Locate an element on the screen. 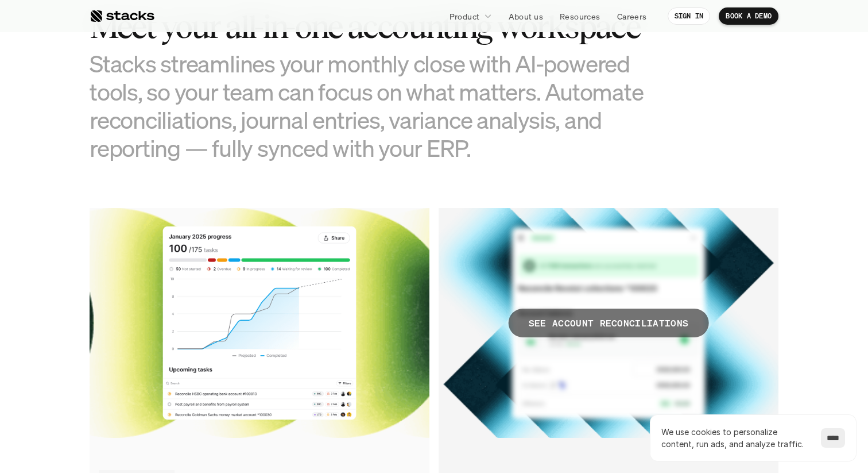 The image size is (868, 473). a: About us is located at coordinates (526, 16).